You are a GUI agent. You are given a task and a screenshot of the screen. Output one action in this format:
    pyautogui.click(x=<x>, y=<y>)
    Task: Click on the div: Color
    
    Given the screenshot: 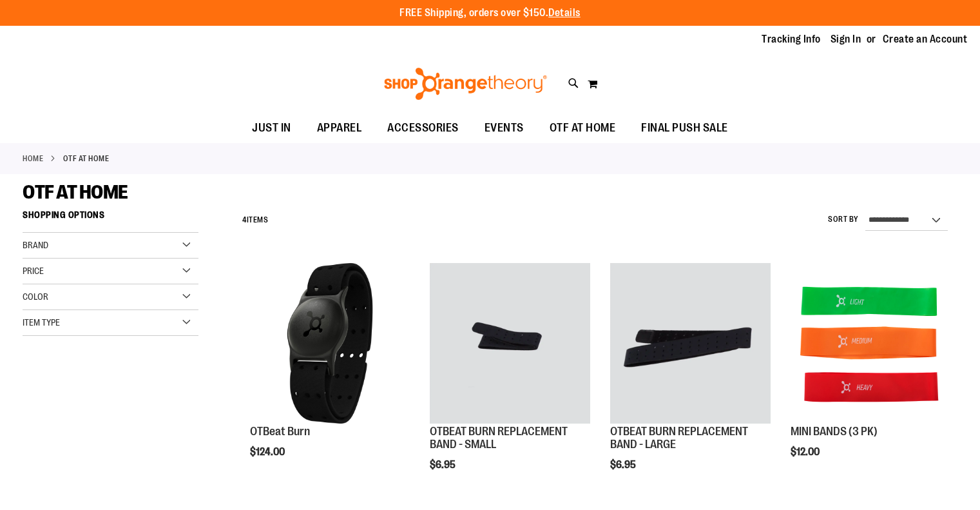 What is the action you would take?
    pyautogui.click(x=110, y=297)
    